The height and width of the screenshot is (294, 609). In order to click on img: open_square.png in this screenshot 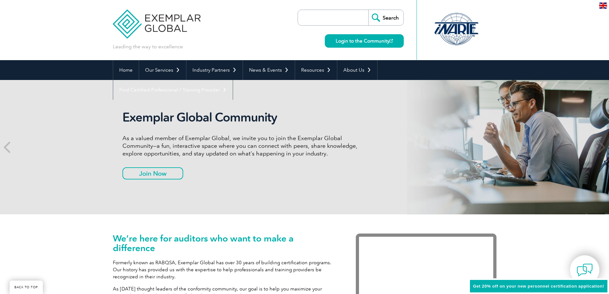, I will do `click(391, 41)`.